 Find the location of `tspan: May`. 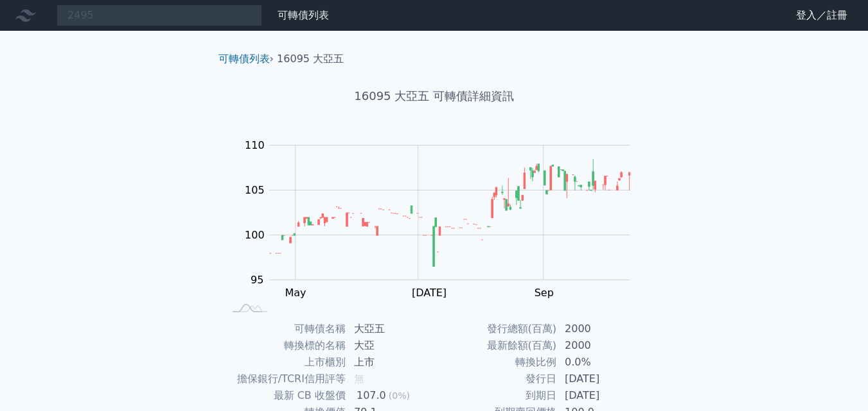

tspan: May is located at coordinates (294, 292).